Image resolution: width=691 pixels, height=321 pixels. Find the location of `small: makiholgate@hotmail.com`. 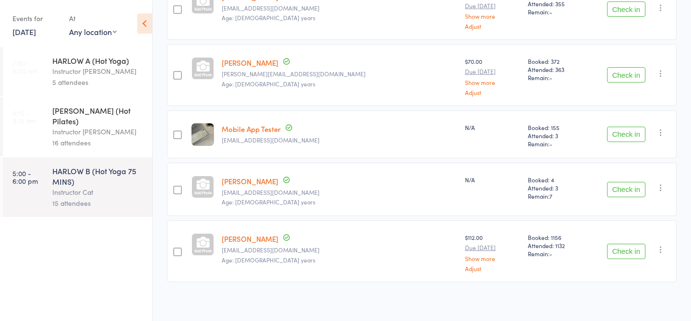

small: makiholgate@hotmail.com is located at coordinates (339, 8).